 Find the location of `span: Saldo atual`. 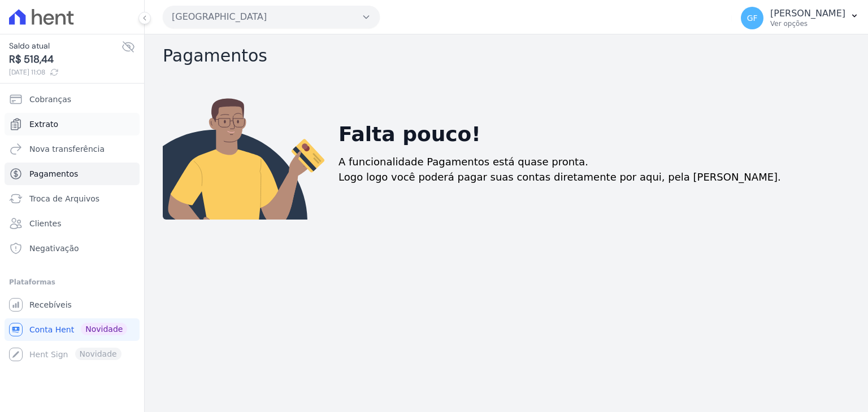

span: Saldo atual is located at coordinates (65, 46).